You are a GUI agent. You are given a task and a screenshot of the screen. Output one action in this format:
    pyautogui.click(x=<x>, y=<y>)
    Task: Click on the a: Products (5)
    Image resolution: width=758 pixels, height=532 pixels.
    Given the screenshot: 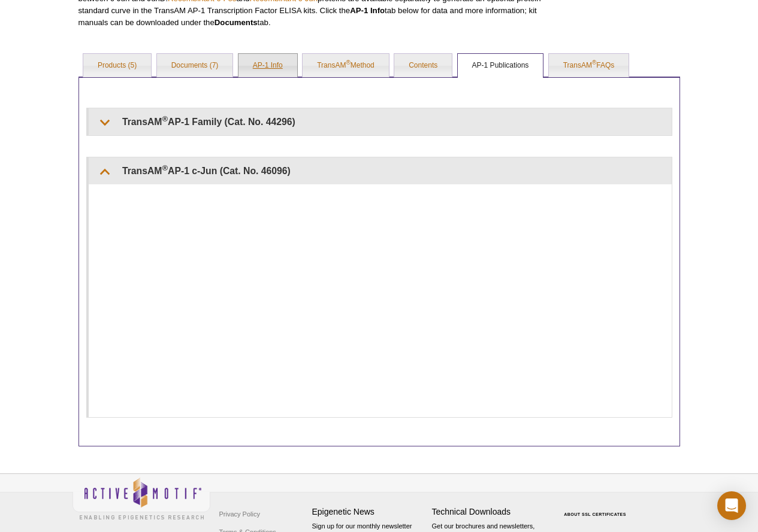 What is the action you would take?
    pyautogui.click(x=117, y=66)
    